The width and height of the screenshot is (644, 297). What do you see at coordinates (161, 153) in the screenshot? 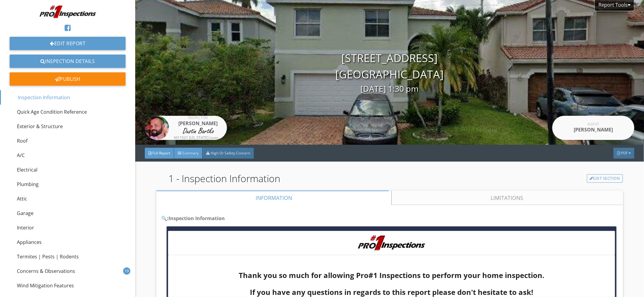
I see `span: Full Report` at bounding box center [161, 153].